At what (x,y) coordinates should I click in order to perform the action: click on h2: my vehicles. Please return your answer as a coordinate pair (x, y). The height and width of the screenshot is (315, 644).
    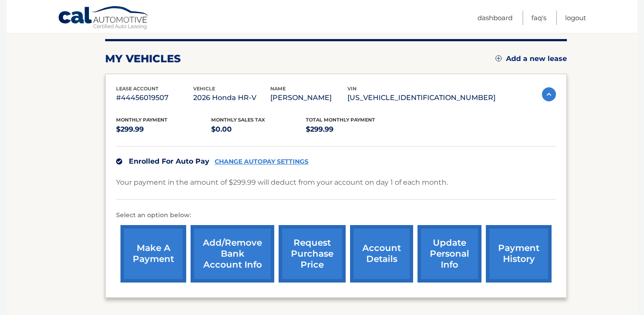
    Looking at the image, I should click on (143, 59).